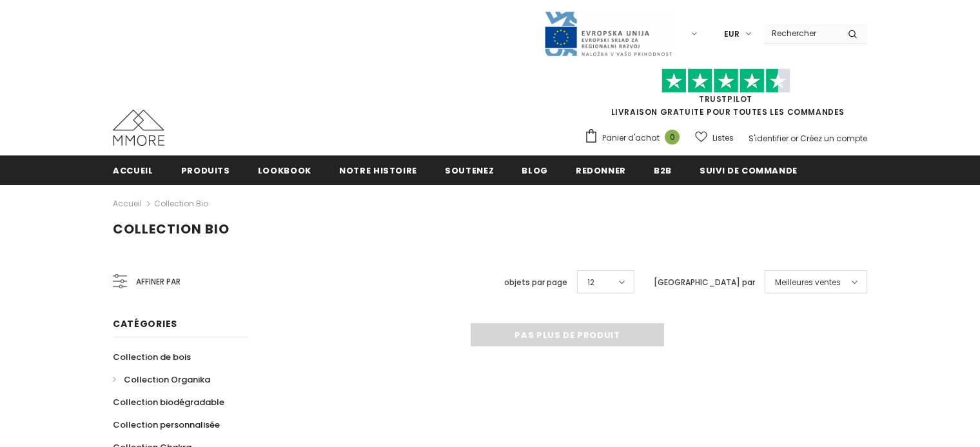 The width and height of the screenshot is (980, 447). I want to click on span: B2B, so click(663, 170).